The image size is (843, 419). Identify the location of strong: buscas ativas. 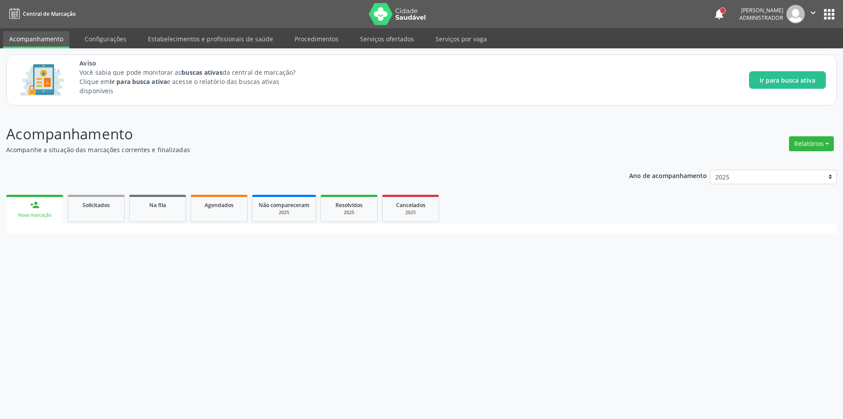
(202, 72).